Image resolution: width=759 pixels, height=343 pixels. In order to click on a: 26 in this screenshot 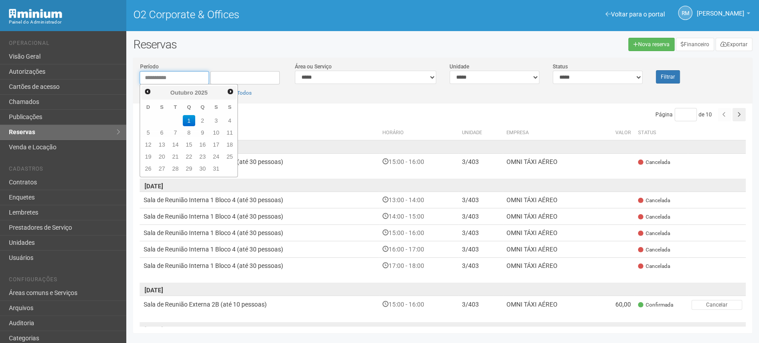, I will do `click(148, 169)`.